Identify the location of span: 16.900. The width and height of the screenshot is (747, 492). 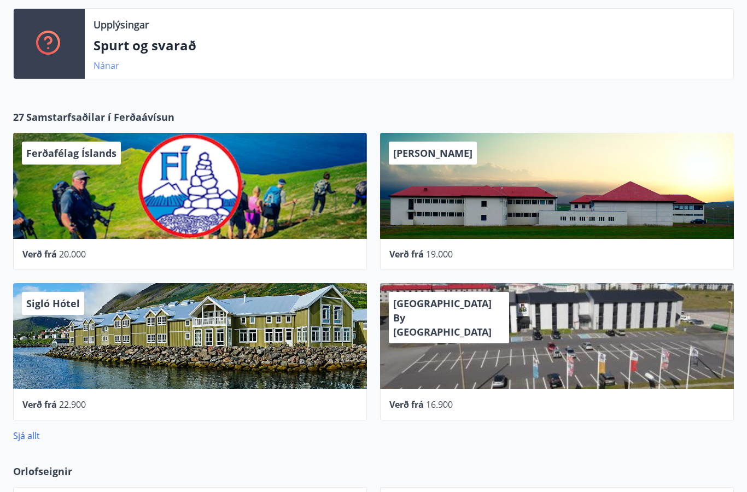
(439, 405).